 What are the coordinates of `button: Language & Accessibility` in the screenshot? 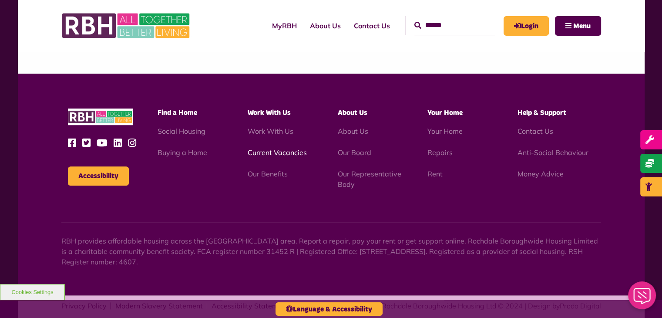 It's located at (329, 308).